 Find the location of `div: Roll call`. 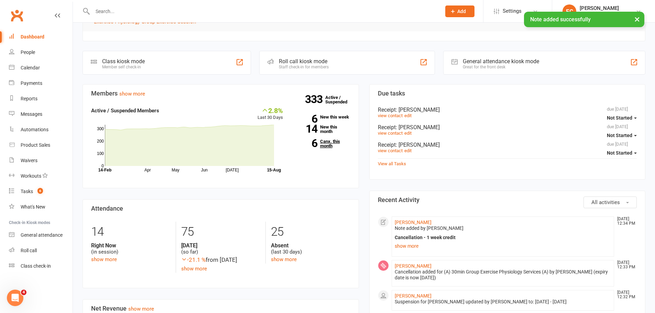

div: Roll call is located at coordinates (29, 251).